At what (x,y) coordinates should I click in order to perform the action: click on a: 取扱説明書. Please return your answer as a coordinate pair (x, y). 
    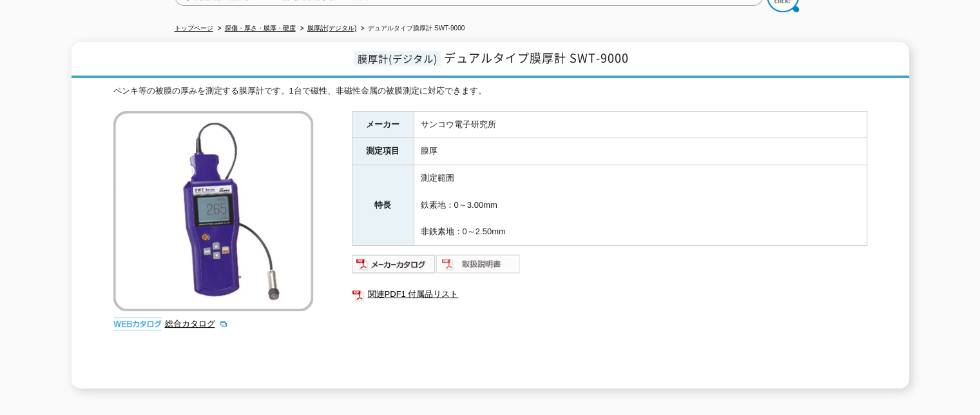
    Looking at the image, I should click on (478, 266).